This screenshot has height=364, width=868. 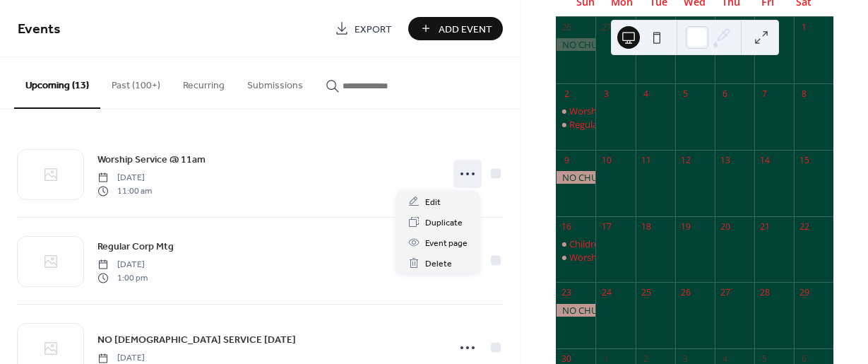 What do you see at coordinates (447, 243) in the screenshot?
I see `span: Event page` at bounding box center [447, 243].